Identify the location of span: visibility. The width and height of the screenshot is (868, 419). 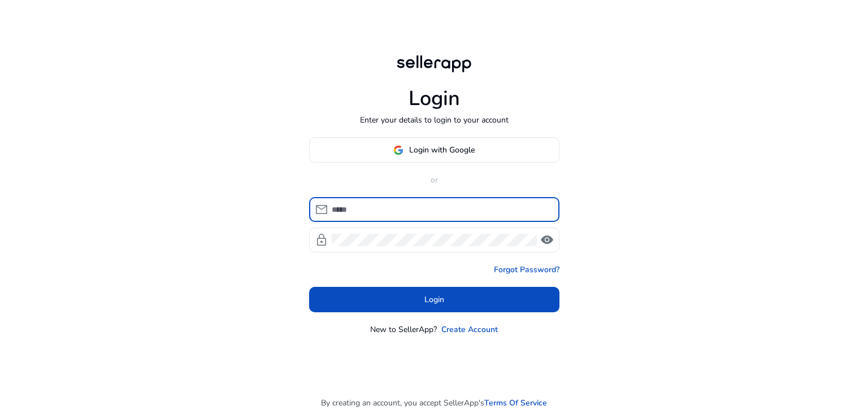
(547, 240).